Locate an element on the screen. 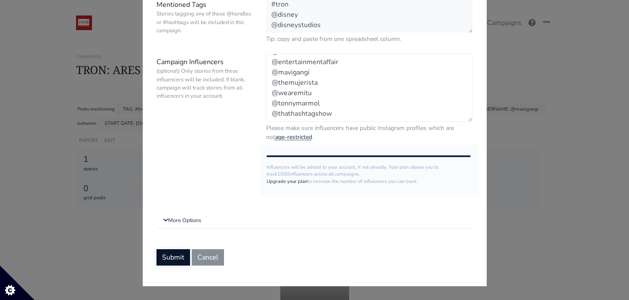 The height and width of the screenshot is (300, 629). label: Campaign Influencers is located at coordinates (205, 98).